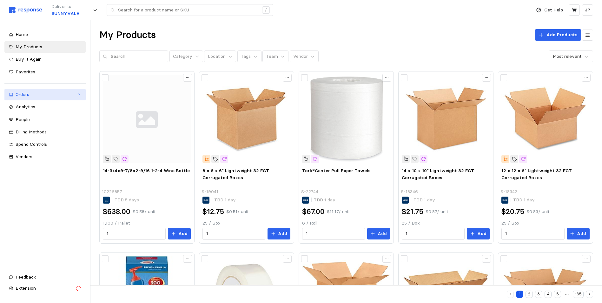 Image resolution: width=602 pixels, height=303 pixels. What do you see at coordinates (562, 35) in the screenshot?
I see `p: Add Products` at bounding box center [562, 35].